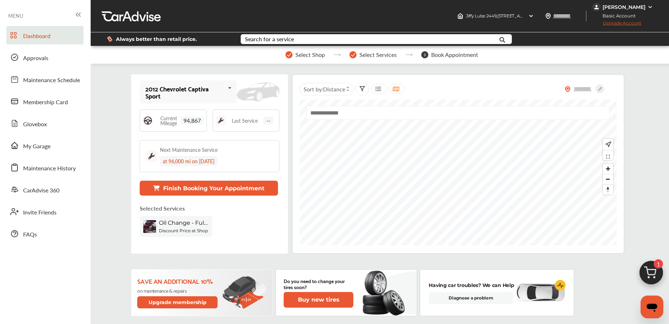  What do you see at coordinates (46, 102) in the screenshot?
I see `span: Membership Card` at bounding box center [46, 102].